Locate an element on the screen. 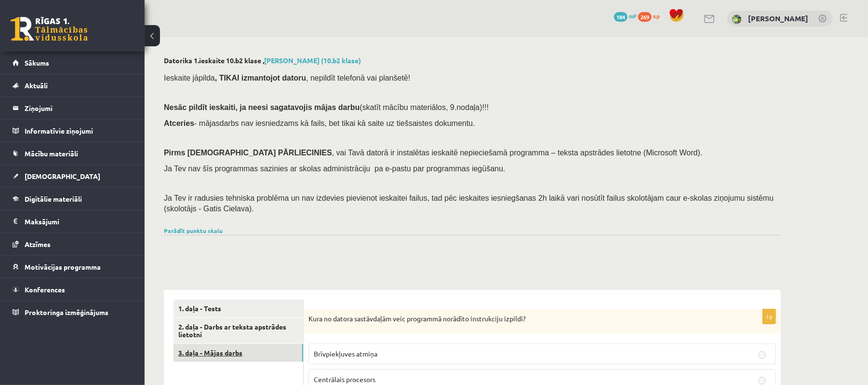  span: Centrālais procesors is located at coordinates (345, 379).